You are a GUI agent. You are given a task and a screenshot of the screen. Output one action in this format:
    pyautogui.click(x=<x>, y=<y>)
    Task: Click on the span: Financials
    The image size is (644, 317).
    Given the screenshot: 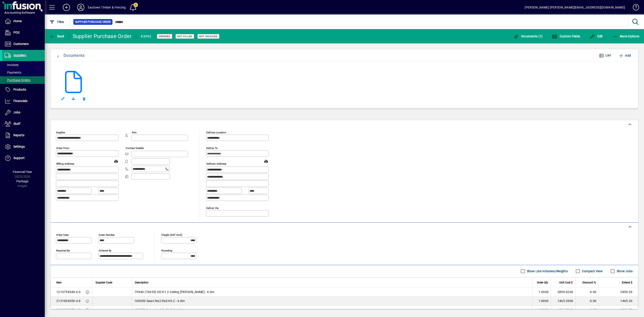 What is the action you would take?
    pyautogui.click(x=20, y=101)
    